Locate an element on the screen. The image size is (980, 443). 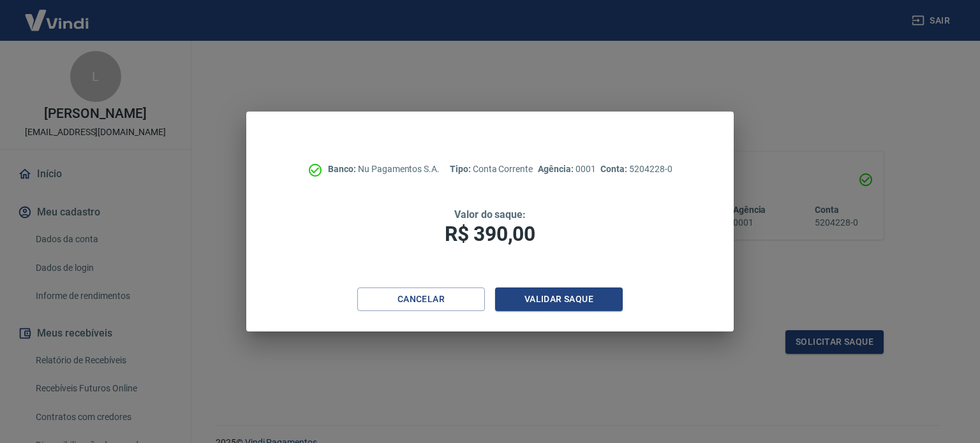
p: 0001 is located at coordinates (566, 169).